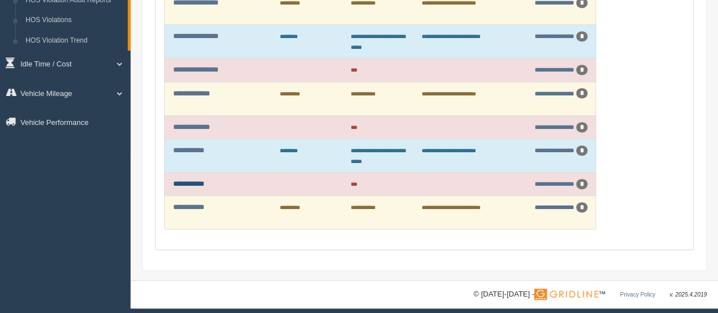 Image resolution: width=718 pixels, height=313 pixels. Describe the element at coordinates (74, 41) in the screenshot. I see `a: HOS Violation Trend` at that location.